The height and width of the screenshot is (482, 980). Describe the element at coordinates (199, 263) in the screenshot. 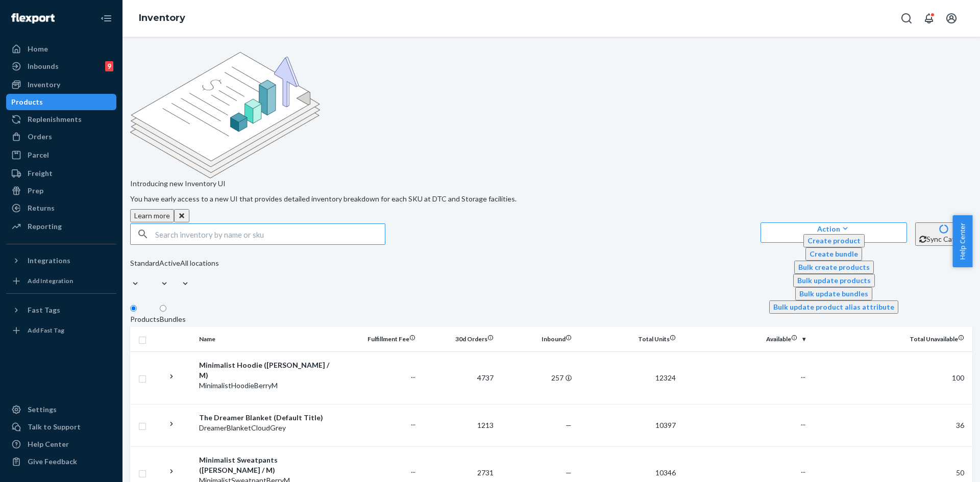

I see `div: All locations` at that location.